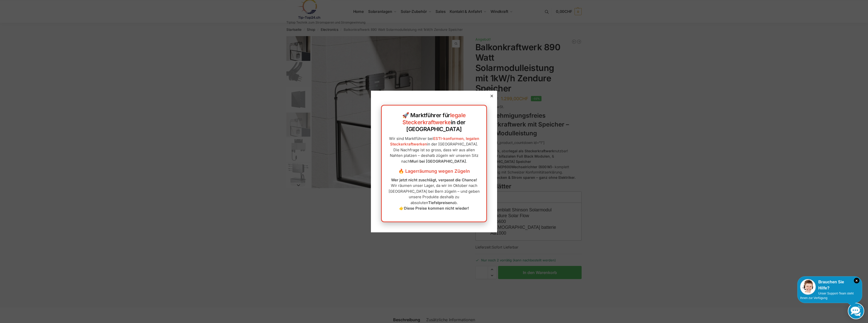  Describe the element at coordinates (440, 202) in the screenshot. I see `strong: Tiefstpreisen` at that location.